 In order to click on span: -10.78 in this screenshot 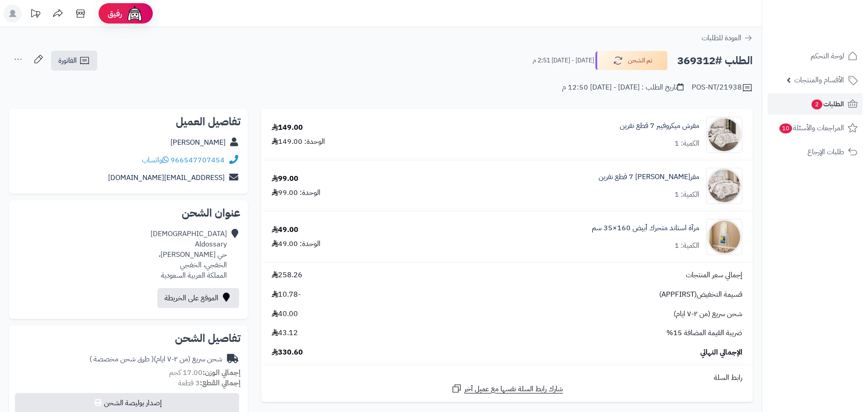, I will do `click(286, 294)`.